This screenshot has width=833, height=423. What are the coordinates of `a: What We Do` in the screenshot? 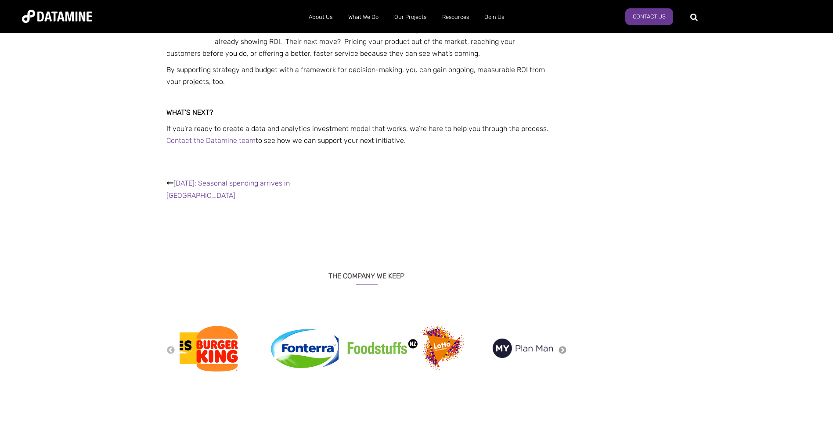 It's located at (363, 17).